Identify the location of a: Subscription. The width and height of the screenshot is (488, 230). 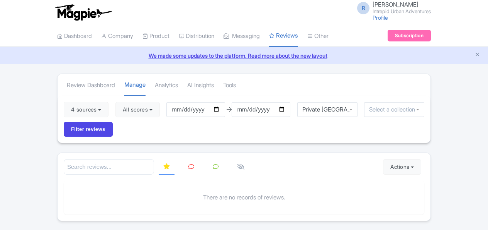
(410, 36).